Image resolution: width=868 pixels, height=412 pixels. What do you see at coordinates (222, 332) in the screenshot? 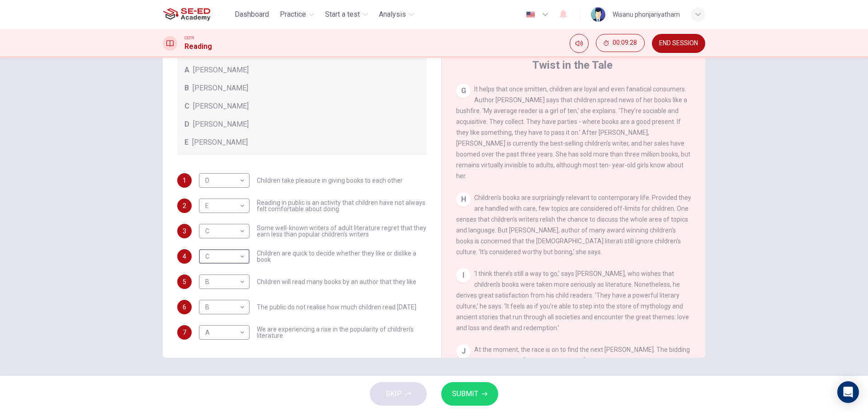
I see `div: A` at bounding box center [222, 332].